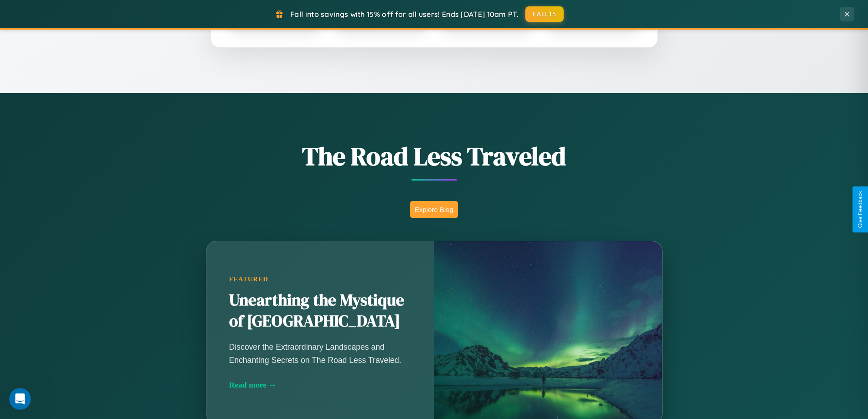 This screenshot has width=868, height=419. I want to click on h1: The Road Less Traveled, so click(434, 156).